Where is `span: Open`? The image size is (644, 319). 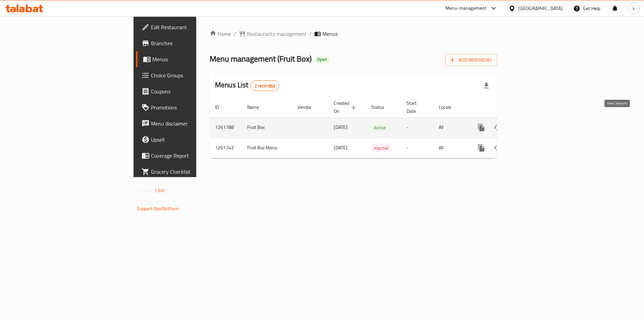
span: Open is located at coordinates (322, 59).